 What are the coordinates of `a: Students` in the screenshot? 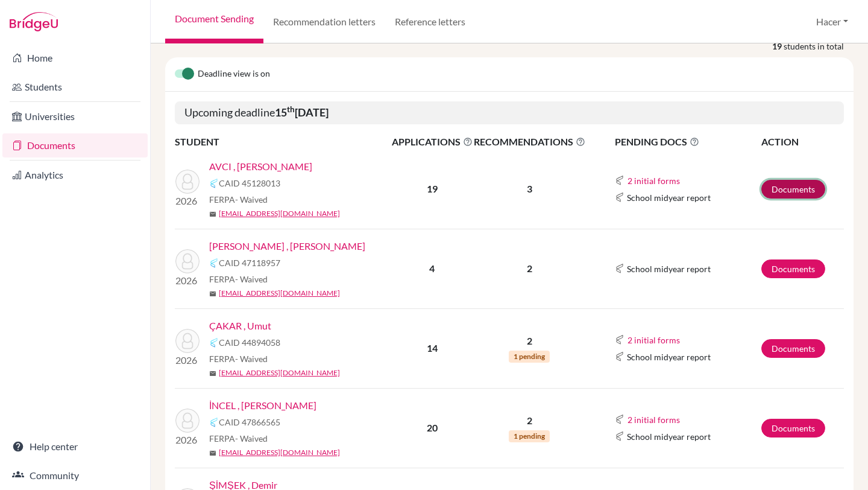 It's located at (75, 87).